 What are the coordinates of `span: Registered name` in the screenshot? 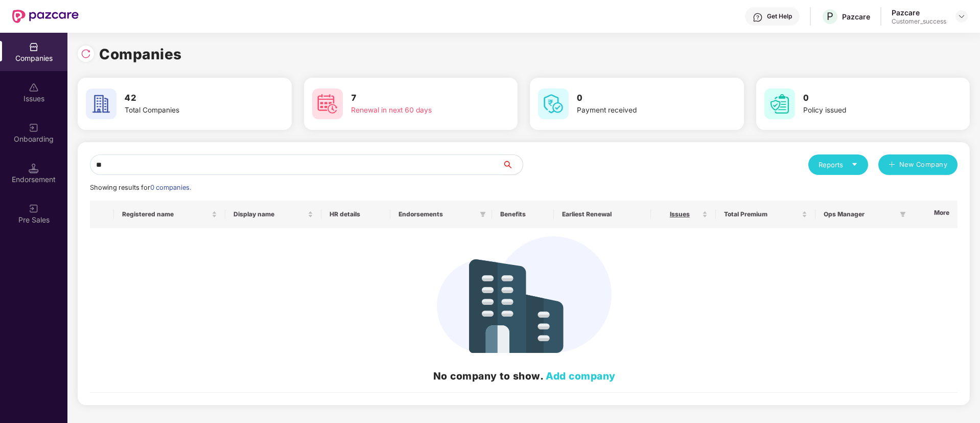 It's located at (165, 214).